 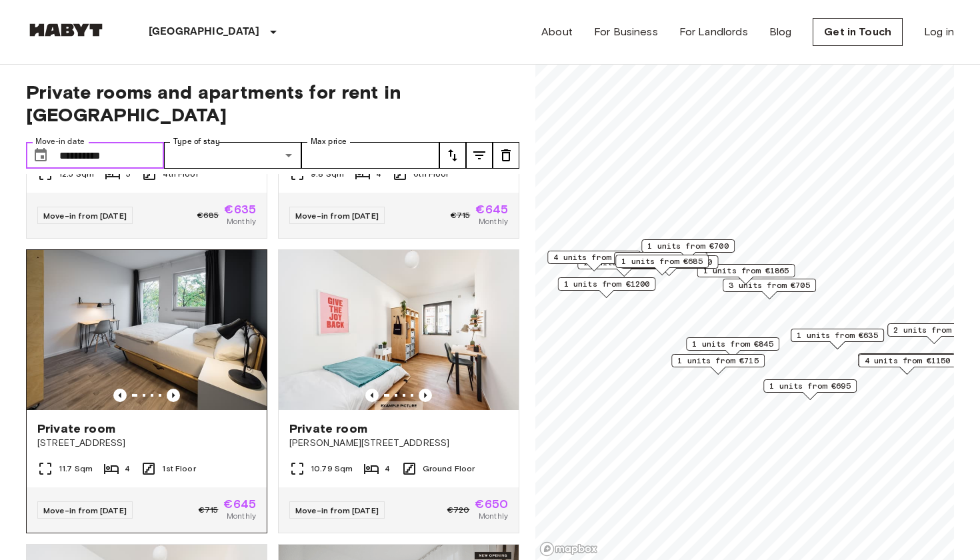 What do you see at coordinates (837, 336) in the screenshot?
I see `span: 1 units from €635` at bounding box center [837, 336].